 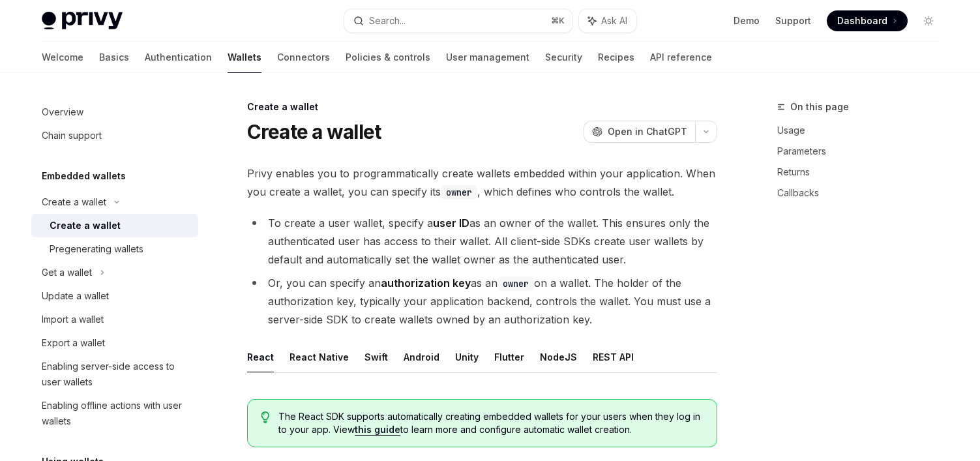 I want to click on div: Pregenerating wallets, so click(x=96, y=250).